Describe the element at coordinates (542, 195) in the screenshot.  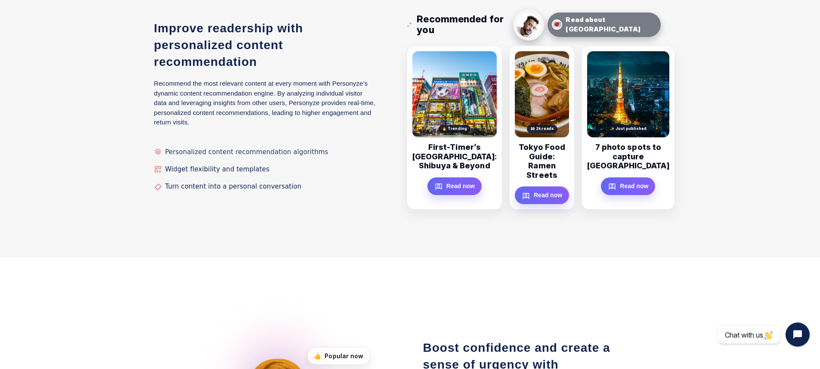
I see `button: Read now: Tokyo Food Guide` at that location.